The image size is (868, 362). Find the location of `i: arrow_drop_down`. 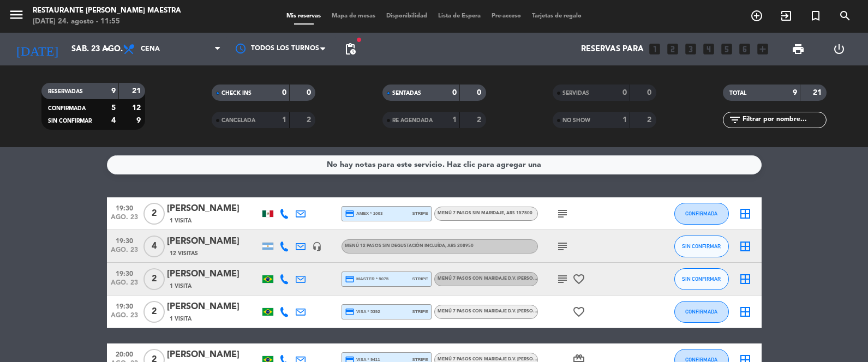

i: arrow_drop_down is located at coordinates (108, 49).